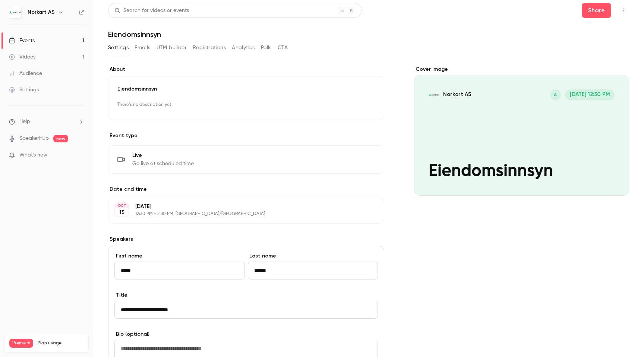 The image size is (644, 357). I want to click on label: Speakers, so click(246, 239).